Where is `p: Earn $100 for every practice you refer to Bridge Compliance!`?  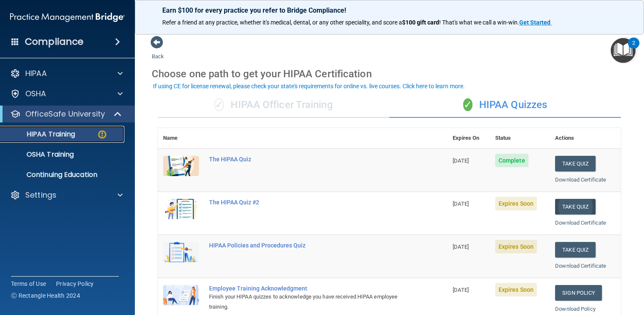 p: Earn $100 for every practice you refer to Bridge Compliance! is located at coordinates (389, 10).